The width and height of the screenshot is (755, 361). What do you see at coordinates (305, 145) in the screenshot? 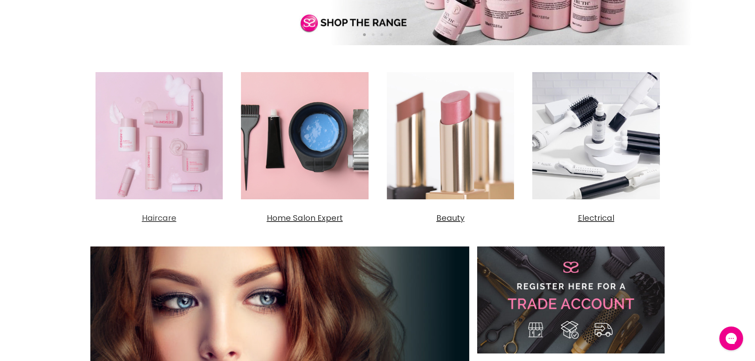
I see `a: Home Salon Expert Home Salon Expert` at bounding box center [305, 145].